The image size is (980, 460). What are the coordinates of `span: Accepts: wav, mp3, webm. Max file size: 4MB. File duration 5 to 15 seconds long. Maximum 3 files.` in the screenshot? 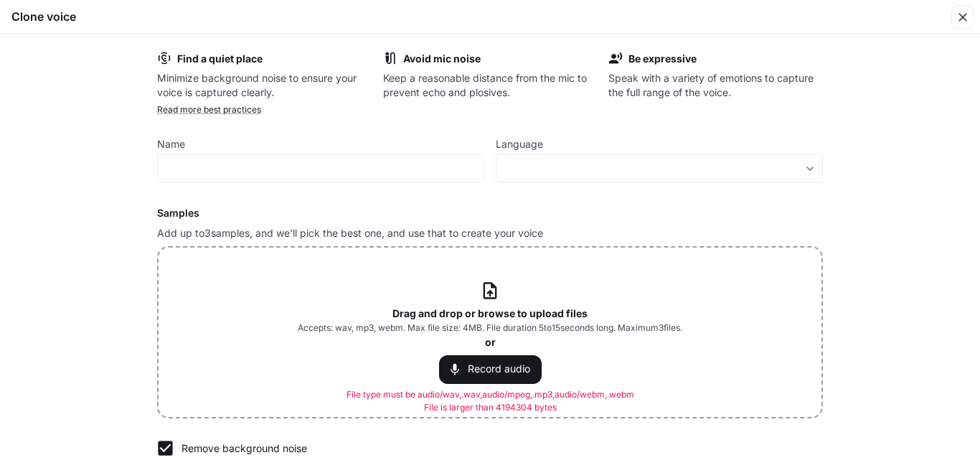 It's located at (490, 328).